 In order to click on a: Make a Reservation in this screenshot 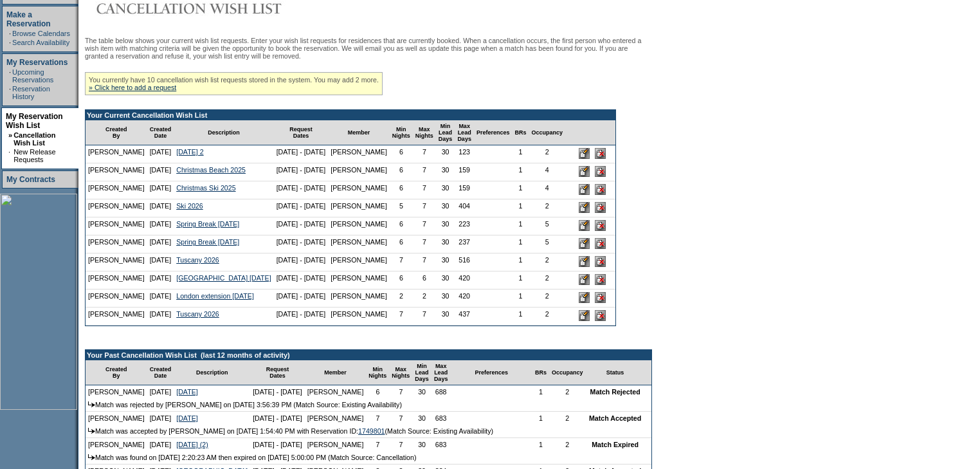, I will do `click(28, 19)`.